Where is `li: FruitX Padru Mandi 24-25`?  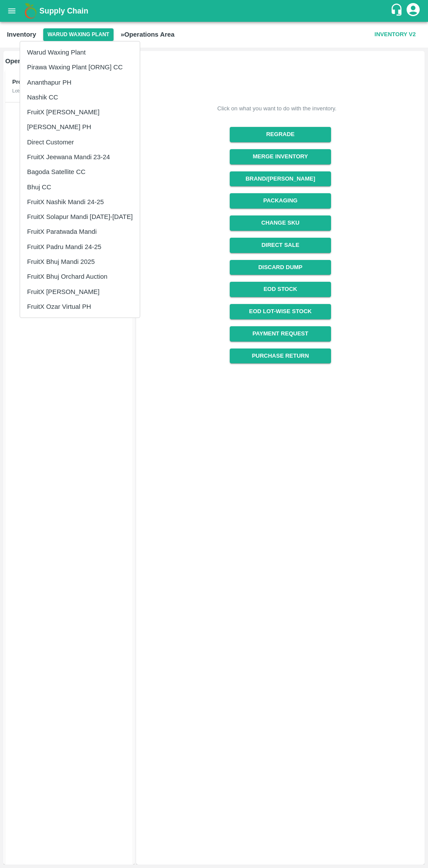 li: FruitX Padru Mandi 24-25 is located at coordinates (80, 247).